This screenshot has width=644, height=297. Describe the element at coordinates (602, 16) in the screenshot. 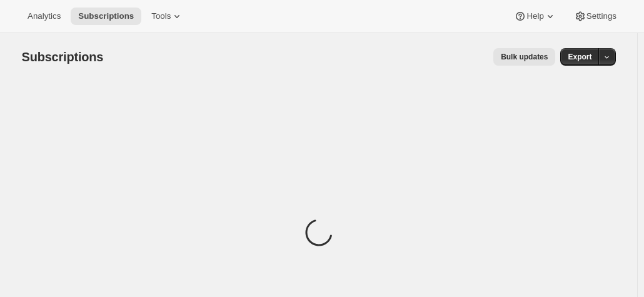

I see `span: Settings` at that location.